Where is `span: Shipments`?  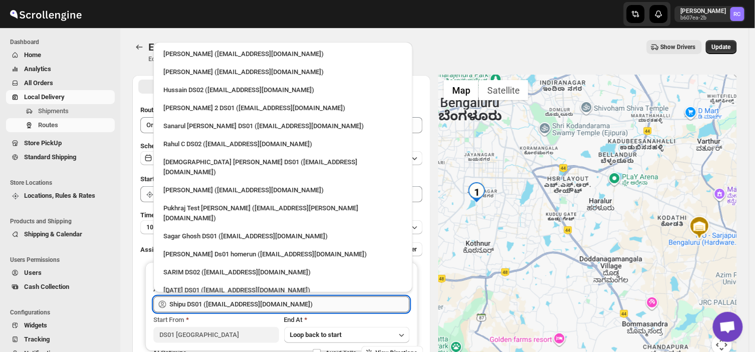 span: Shipments is located at coordinates (53, 111).